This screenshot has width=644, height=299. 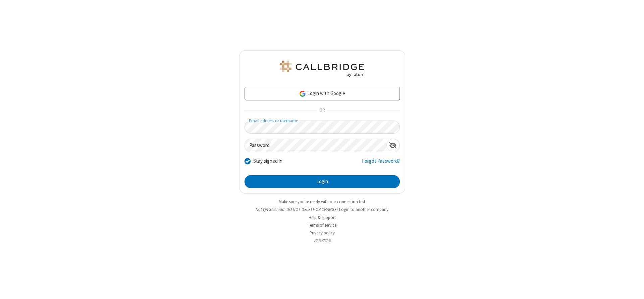 What do you see at coordinates (322, 110) in the screenshot?
I see `span: OR` at bounding box center [322, 110].